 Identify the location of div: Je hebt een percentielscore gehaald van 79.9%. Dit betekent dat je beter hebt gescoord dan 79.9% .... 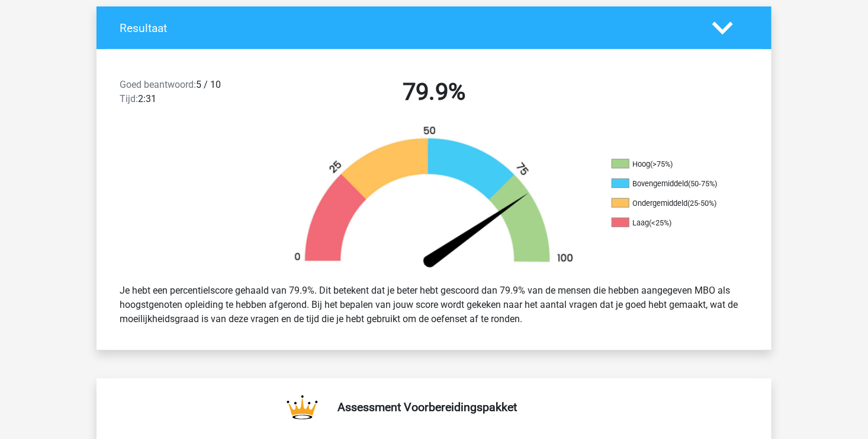
(434, 305).